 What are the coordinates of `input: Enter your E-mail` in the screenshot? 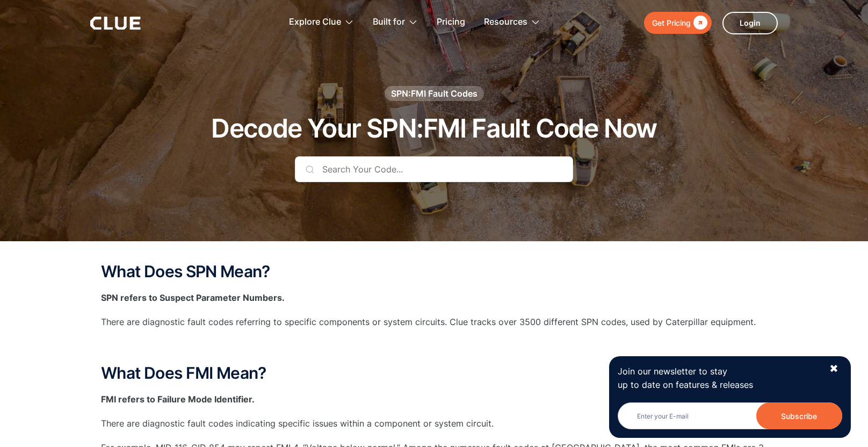 It's located at (730, 416).